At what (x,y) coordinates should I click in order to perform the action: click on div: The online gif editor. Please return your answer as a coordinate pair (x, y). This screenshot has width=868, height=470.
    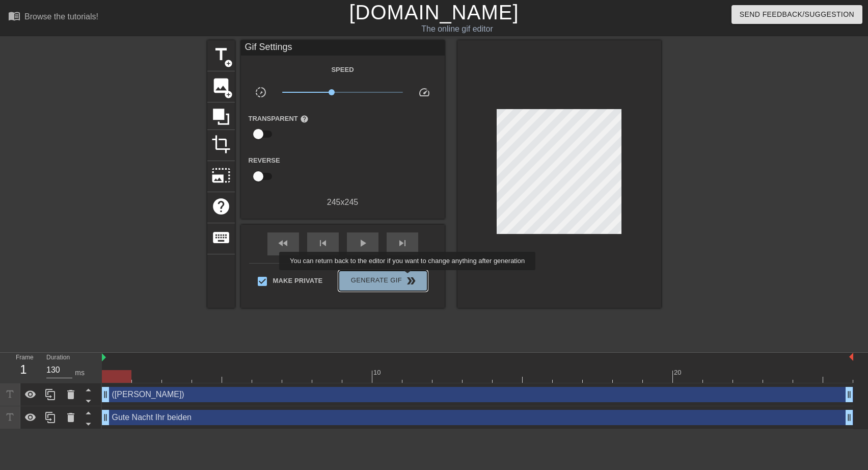
    Looking at the image, I should click on (457, 29).